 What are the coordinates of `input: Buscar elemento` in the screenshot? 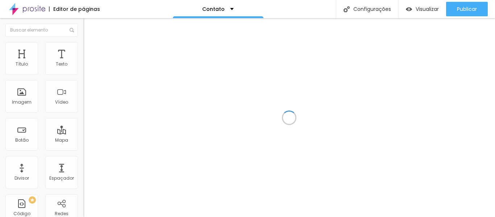 It's located at (42, 30).